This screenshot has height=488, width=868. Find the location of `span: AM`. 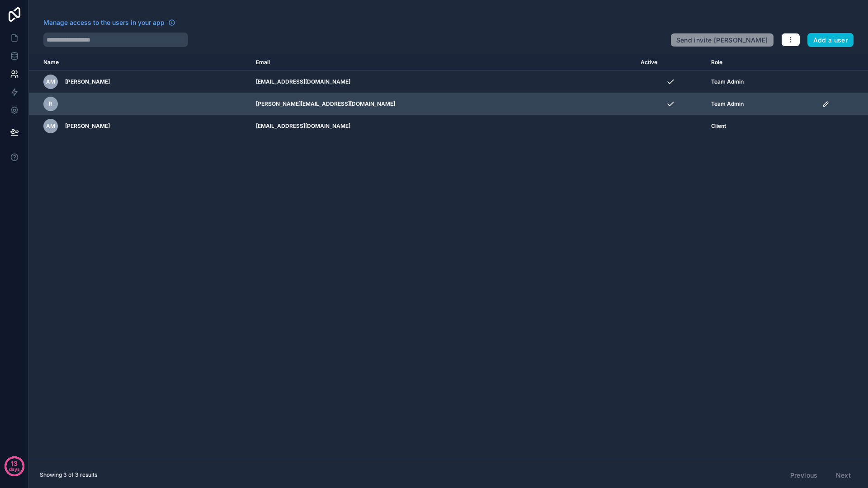

span: AM is located at coordinates (51, 82).